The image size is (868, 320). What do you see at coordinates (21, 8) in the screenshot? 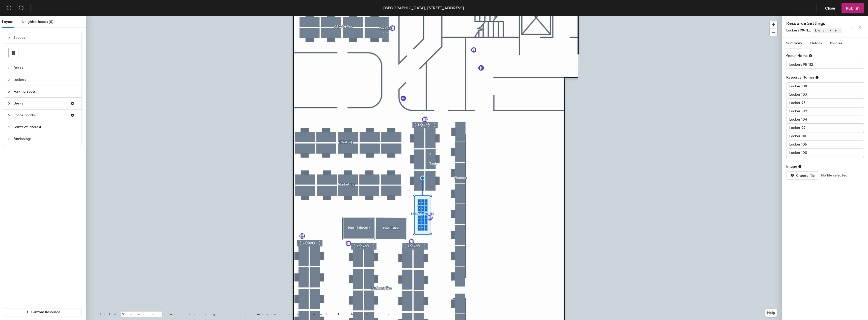
I see `button: Redo (⌘ + ⇧ + Z)` at bounding box center [21, 8].